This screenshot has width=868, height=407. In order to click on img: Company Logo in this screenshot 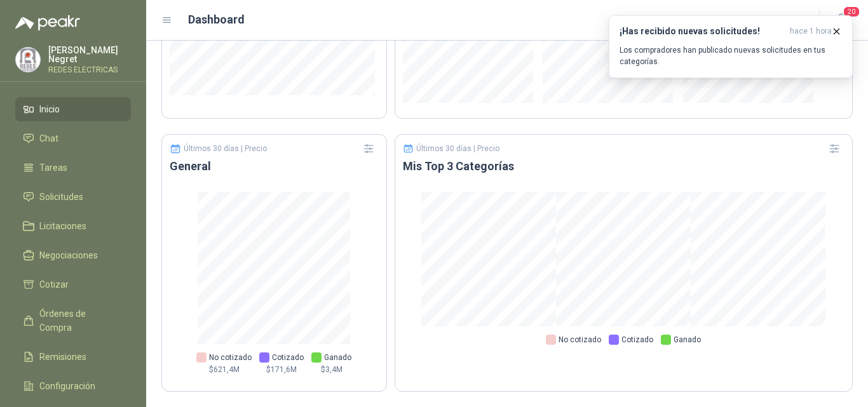, I will do `click(28, 59)`.